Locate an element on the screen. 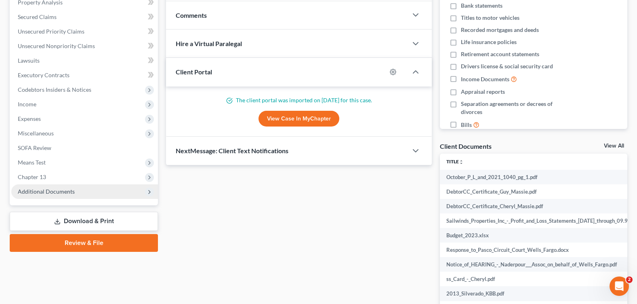  span: Codebtors Insiders & Notices is located at coordinates (55, 89).